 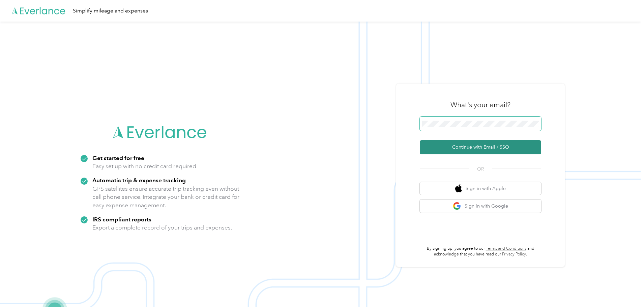 What do you see at coordinates (139, 180) in the screenshot?
I see `strong: Automatic trip & expense tracking` at bounding box center [139, 180].